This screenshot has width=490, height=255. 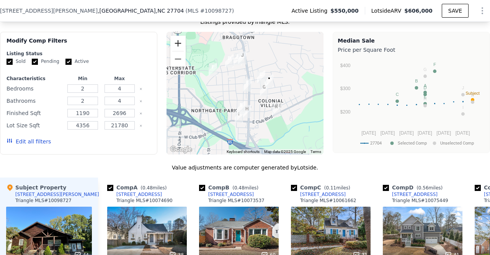 What do you see at coordinates (83, 78) in the screenshot?
I see `div: Min` at bounding box center [83, 78].